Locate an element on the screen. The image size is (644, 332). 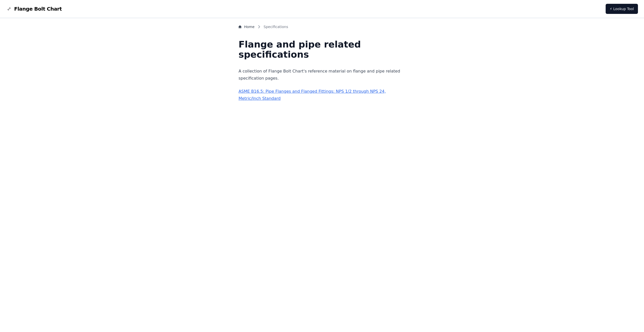
a: Home is located at coordinates (246, 27).